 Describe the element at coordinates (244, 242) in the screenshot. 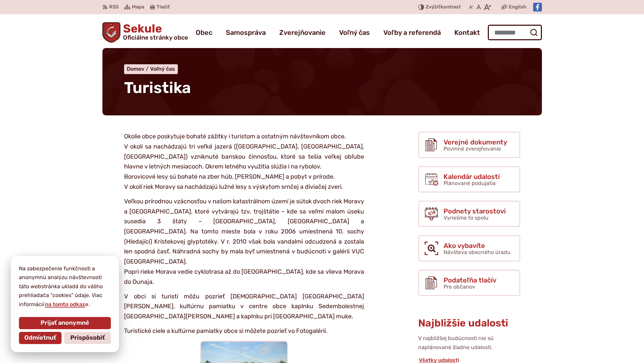

I see `p: Veľkou prírodnou vzácnosťou v našom katastrálnom území je sútok dvoch riek Moravy a [GEOGRAPHIC_D...` at that location.